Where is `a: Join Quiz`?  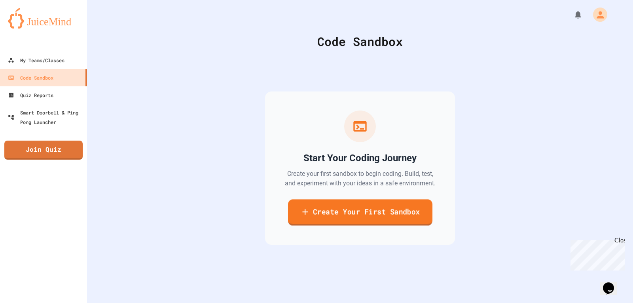
a: Join Quiz is located at coordinates (44, 150).